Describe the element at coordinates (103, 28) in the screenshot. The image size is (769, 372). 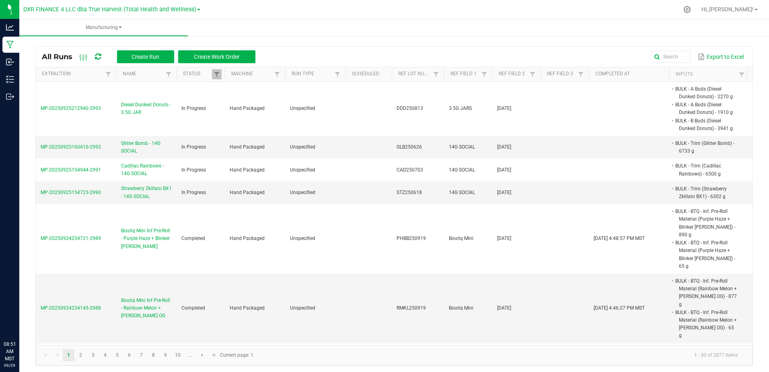
I see `a: Manufacturing` at that location.